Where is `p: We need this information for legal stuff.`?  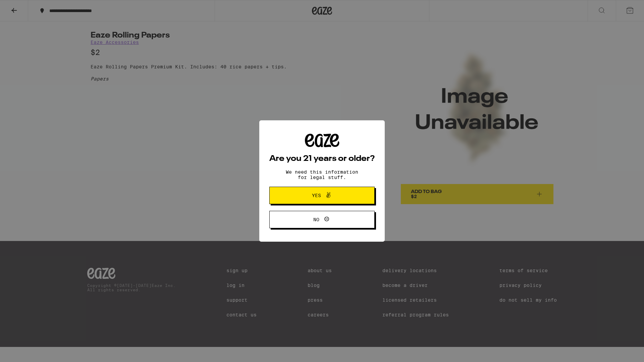
p: We need this information for legal stuff. is located at coordinates (322, 174).